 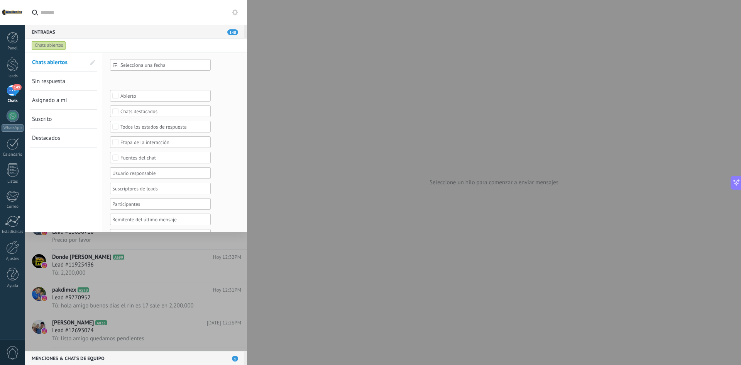 What do you see at coordinates (13, 48) in the screenshot?
I see `div: Panel` at bounding box center [13, 48].